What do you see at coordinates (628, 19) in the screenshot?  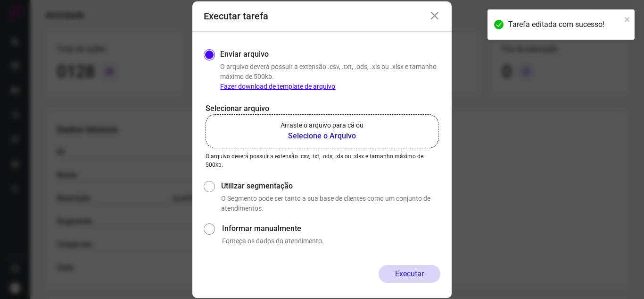 I see `button: close` at bounding box center [628, 19].